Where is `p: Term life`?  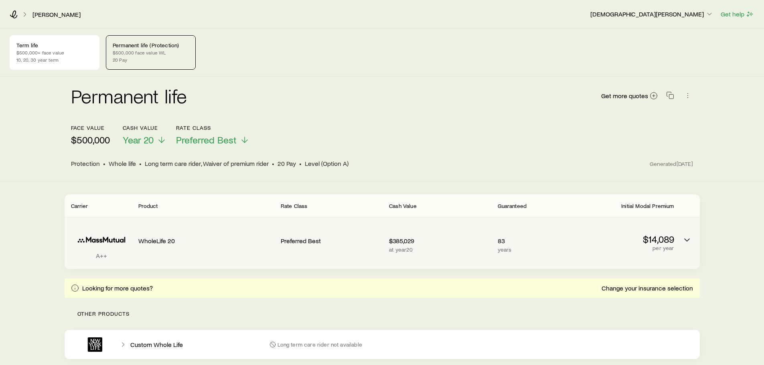
p: Term life is located at coordinates (55, 45).